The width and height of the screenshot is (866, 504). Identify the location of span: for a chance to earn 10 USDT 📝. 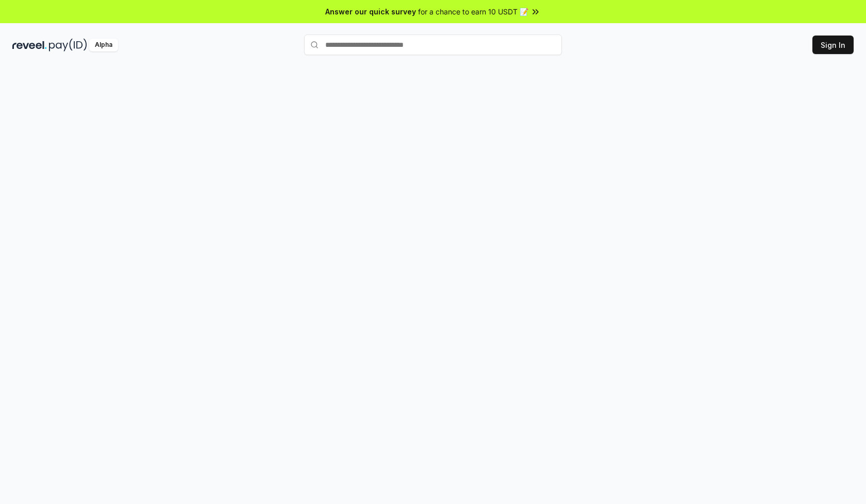
(473, 11).